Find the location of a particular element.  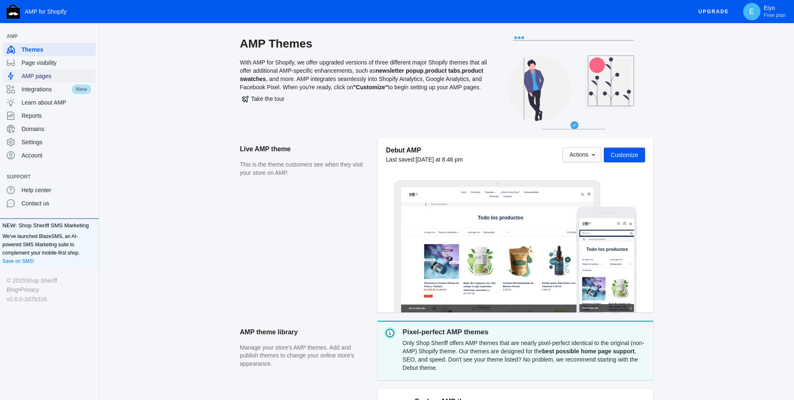

b: "Customize" is located at coordinates (370, 87).